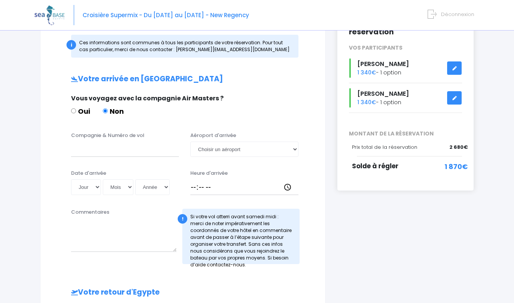  What do you see at coordinates (458, 147) in the screenshot?
I see `span: 2 680€` at bounding box center [458, 147].